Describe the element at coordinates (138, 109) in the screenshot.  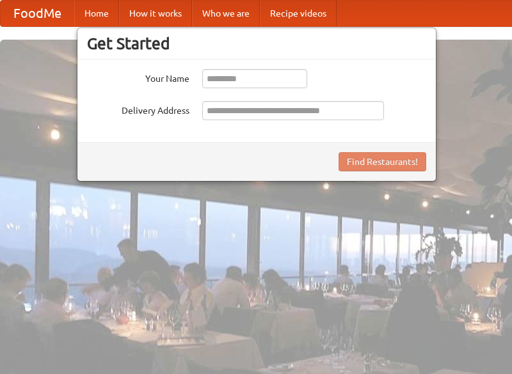
I see `label: Delivery Address` at that location.